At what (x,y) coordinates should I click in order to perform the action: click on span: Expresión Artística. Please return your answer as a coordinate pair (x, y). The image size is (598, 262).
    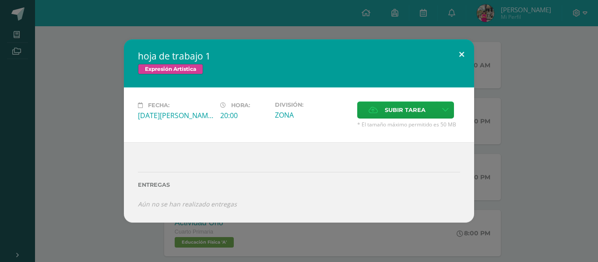
    Looking at the image, I should click on (170, 69).